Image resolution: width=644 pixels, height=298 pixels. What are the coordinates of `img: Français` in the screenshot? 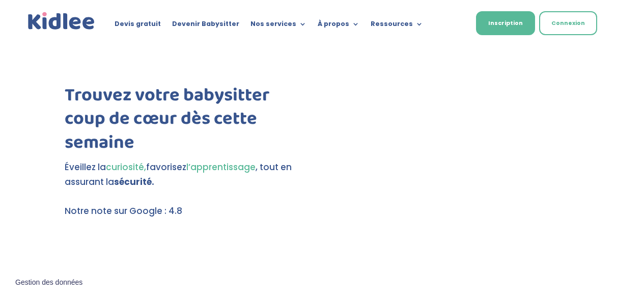 It's located at (451, 24).